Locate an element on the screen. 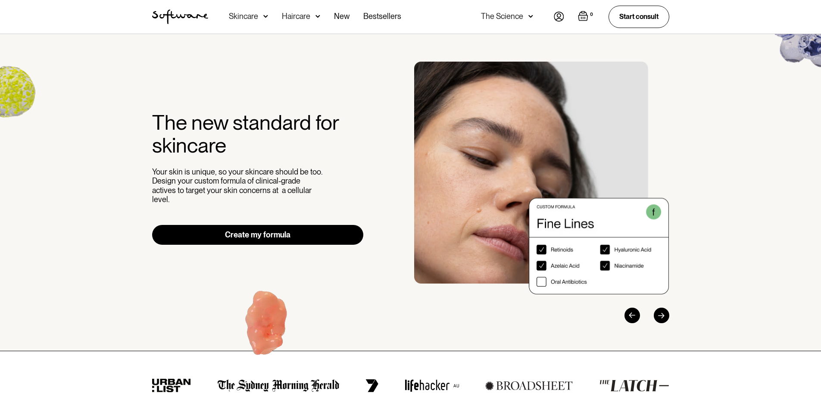  div: Previous slide is located at coordinates (632, 315).